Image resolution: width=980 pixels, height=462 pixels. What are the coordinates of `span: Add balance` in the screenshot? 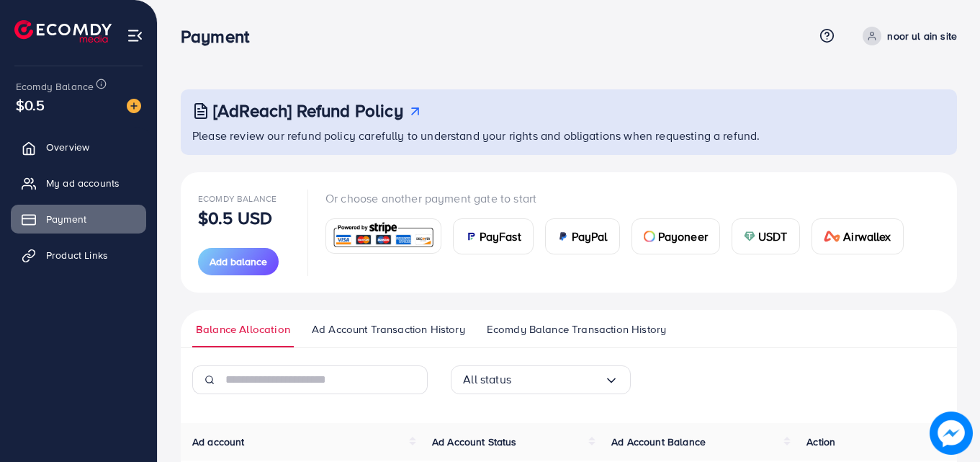 It's located at (238, 261).